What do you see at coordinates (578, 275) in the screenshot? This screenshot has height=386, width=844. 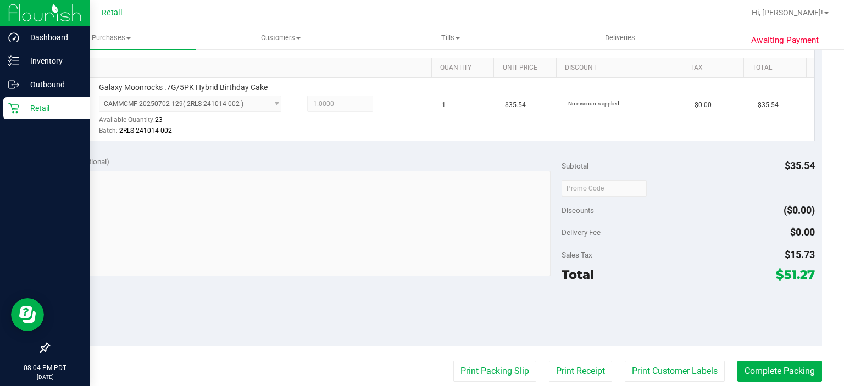 I see `span: Total` at bounding box center [578, 275].